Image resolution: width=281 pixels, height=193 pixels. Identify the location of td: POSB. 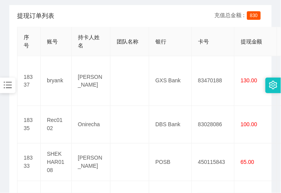
(171, 162).